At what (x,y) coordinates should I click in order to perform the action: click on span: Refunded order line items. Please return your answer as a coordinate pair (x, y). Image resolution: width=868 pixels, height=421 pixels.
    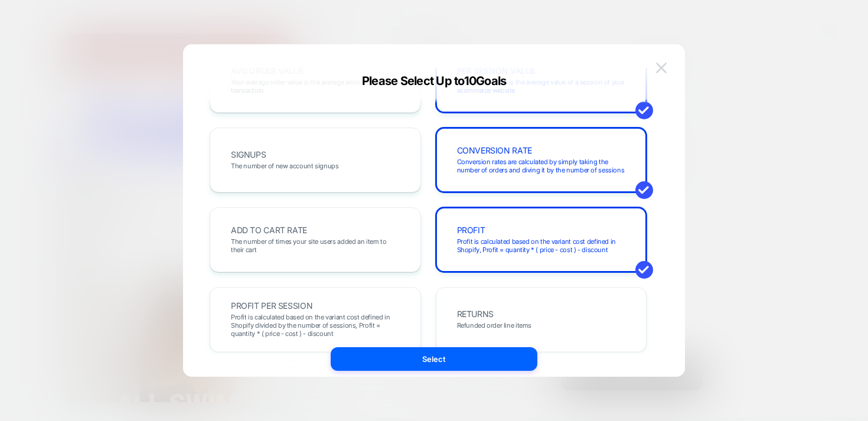
    Looking at the image, I should click on (494, 326).